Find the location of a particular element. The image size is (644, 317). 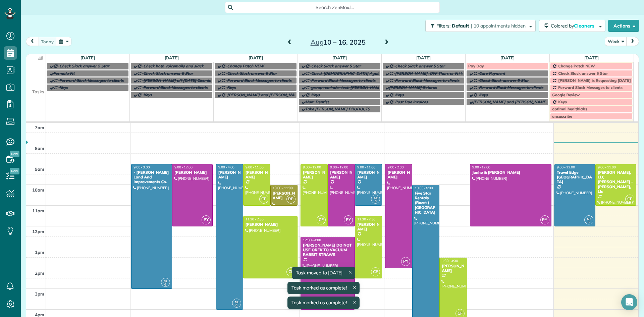

span: 12pm is located at coordinates (38, 231).